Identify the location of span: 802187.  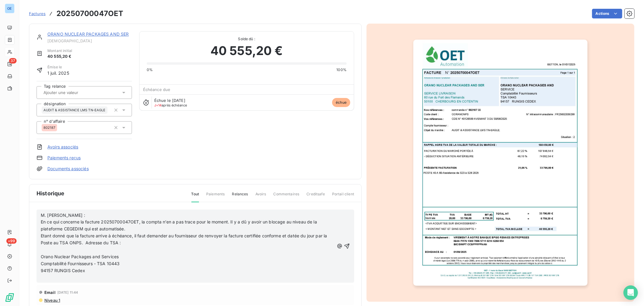
(49, 127).